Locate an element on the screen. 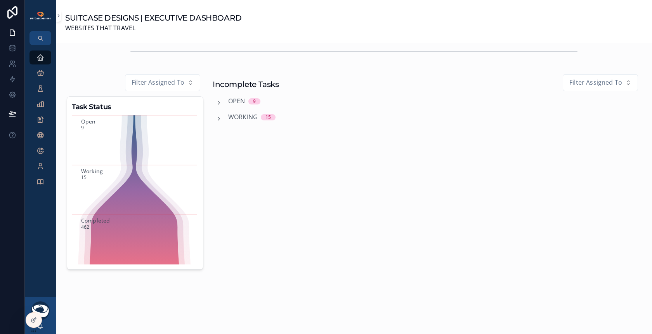 The image size is (652, 334). h3: Task Status is located at coordinates (135, 107).